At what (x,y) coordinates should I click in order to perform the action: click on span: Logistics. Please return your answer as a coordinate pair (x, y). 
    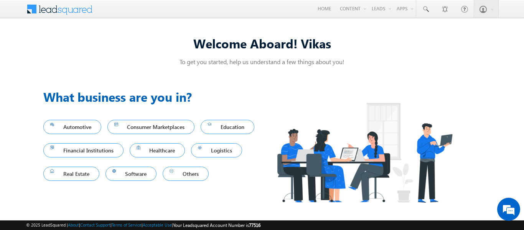
    Looking at the image, I should click on (216, 150).